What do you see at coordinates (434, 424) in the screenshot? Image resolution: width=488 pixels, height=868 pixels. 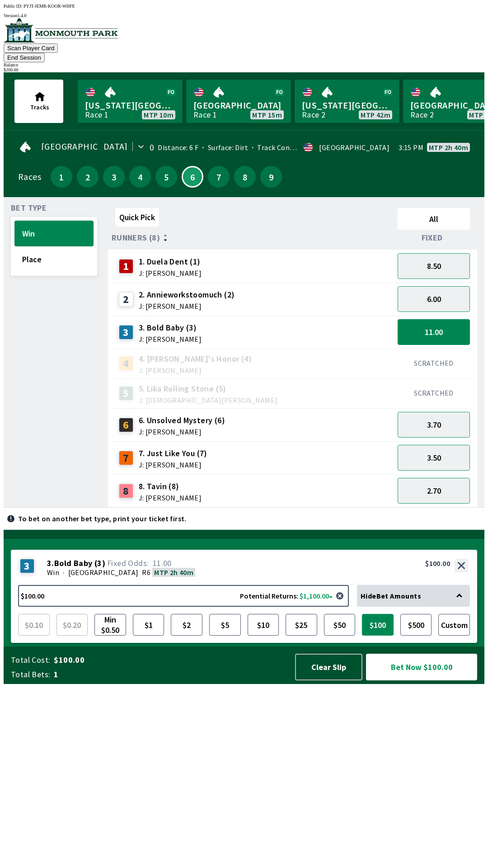 I see `button: 3.70` at bounding box center [434, 424].